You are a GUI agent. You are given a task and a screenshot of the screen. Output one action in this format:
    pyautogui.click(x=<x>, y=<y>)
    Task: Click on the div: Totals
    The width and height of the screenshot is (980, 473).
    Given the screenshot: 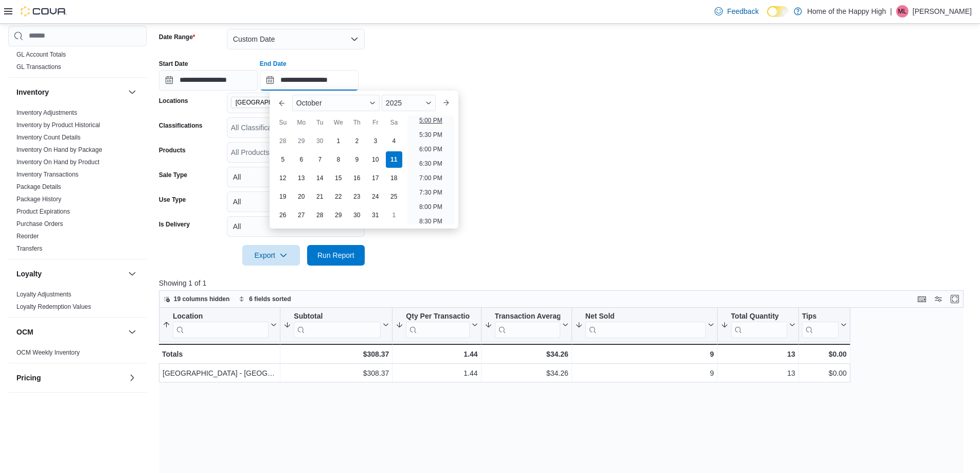 What is the action you would take?
    pyautogui.click(x=219, y=354)
    